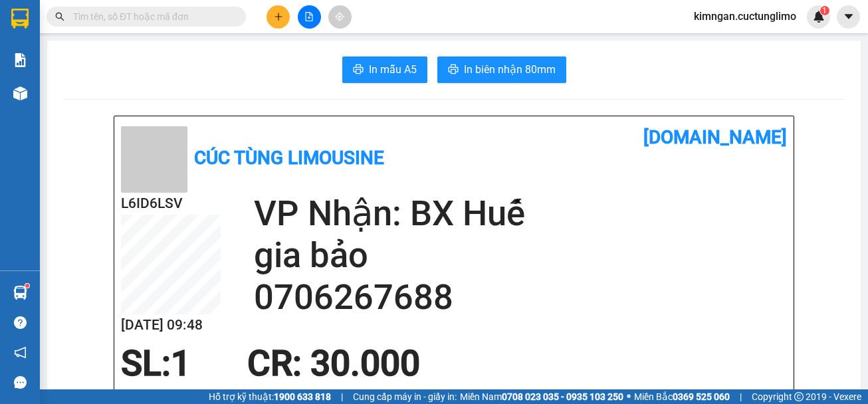 The height and width of the screenshot is (404, 868). Describe the element at coordinates (171, 204) in the screenshot. I see `h2: L6ID6LSV` at that location.